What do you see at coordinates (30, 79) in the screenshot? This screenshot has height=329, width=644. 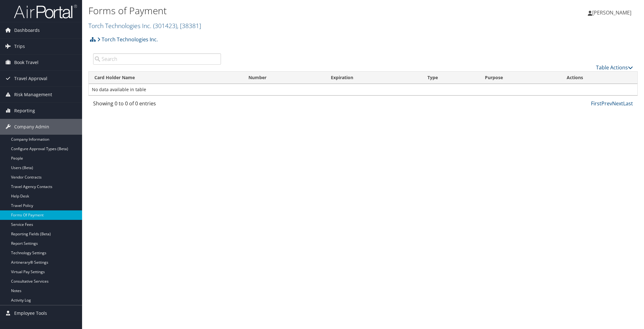 I see `span: Travel Approval` at bounding box center [30, 79].